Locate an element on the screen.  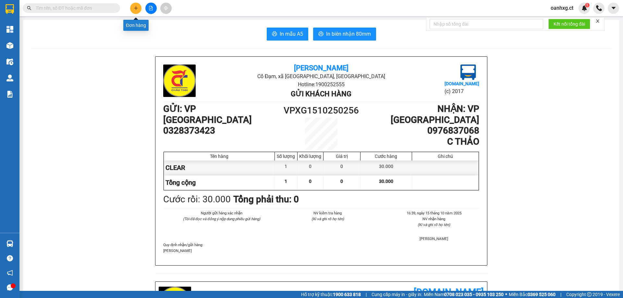
button: printerIn mẫu A5 is located at coordinates (288, 34).